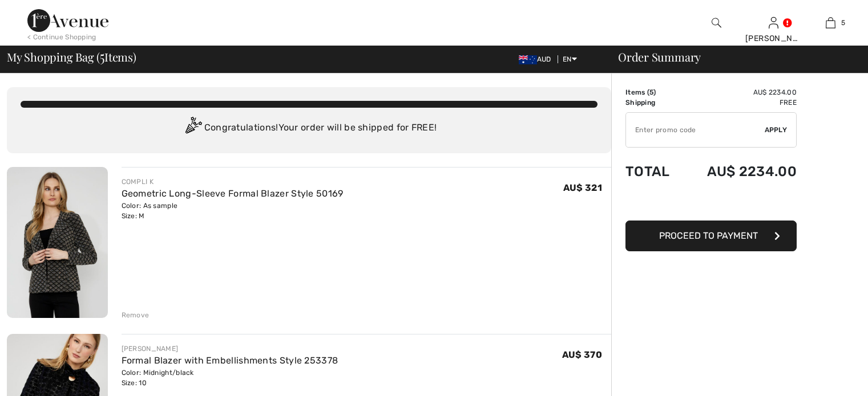  Describe the element at coordinates (653, 93) in the screenshot. I see `td: Items ( )` at that location.